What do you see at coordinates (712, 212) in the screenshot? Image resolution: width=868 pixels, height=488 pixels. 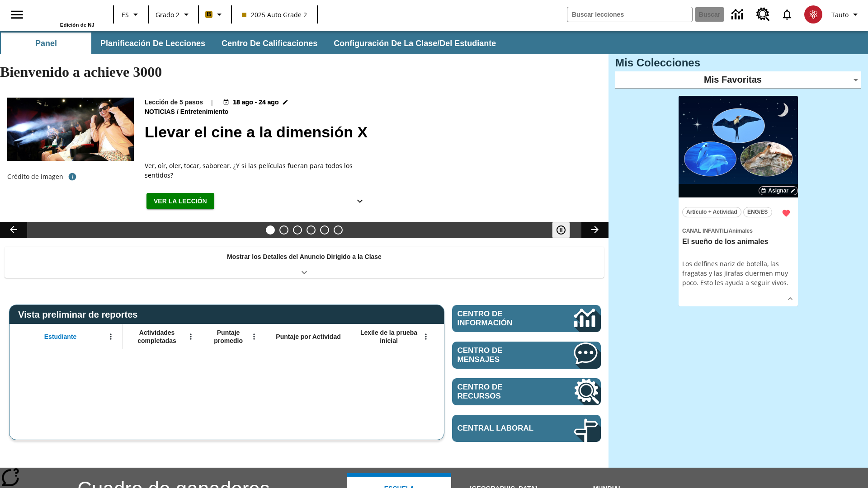 I see `button: Artículo + Actividad` at bounding box center [712, 212].